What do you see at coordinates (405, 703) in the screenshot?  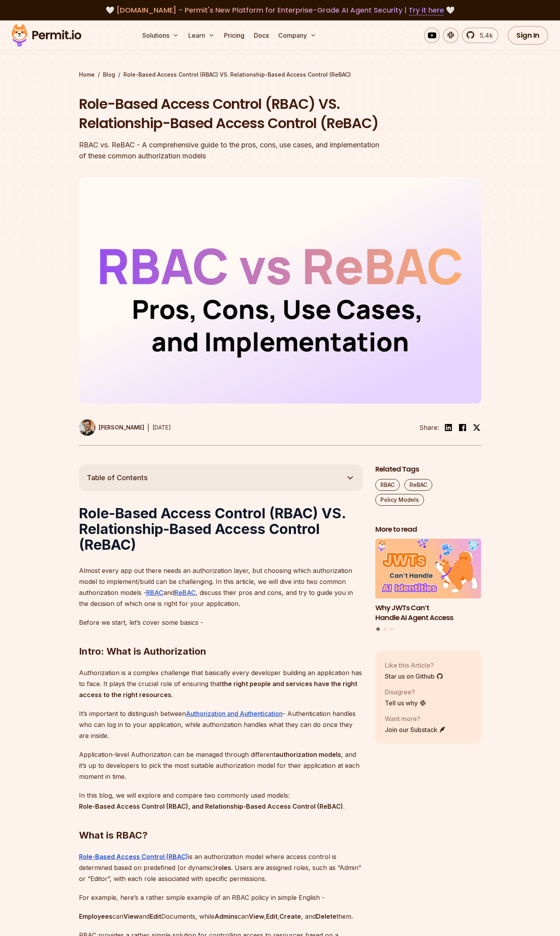 I see `a: Tell us why` at bounding box center [405, 703].